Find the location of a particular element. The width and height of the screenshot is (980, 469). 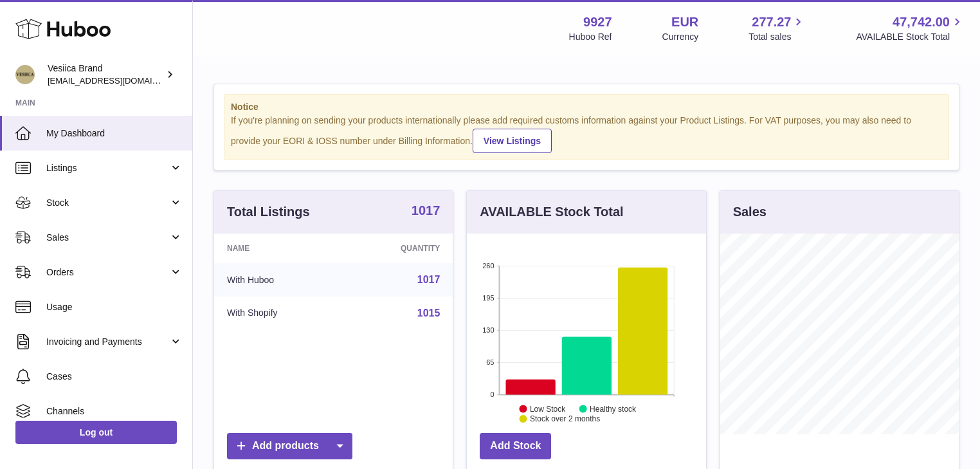

text: 195 is located at coordinates (488, 298).